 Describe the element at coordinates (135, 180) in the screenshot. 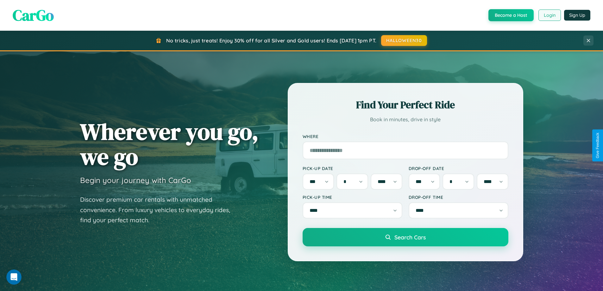

I see `h3: Begin your journey with CarGo` at that location.